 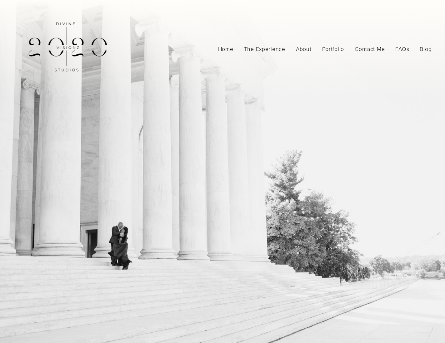 I want to click on span: Portfolio, so click(x=333, y=49).